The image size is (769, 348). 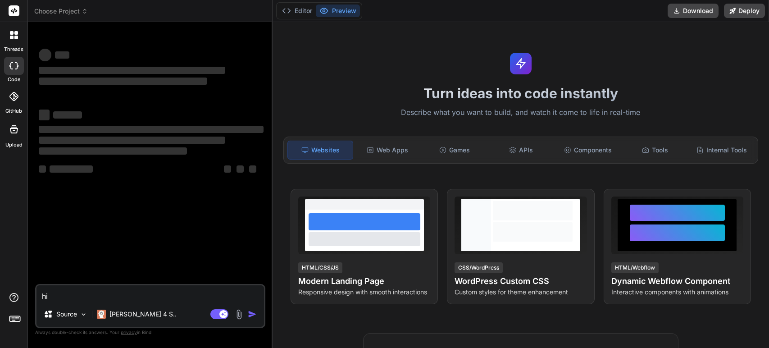 I want to click on img: Claude 4 Sonnet, so click(x=101, y=314).